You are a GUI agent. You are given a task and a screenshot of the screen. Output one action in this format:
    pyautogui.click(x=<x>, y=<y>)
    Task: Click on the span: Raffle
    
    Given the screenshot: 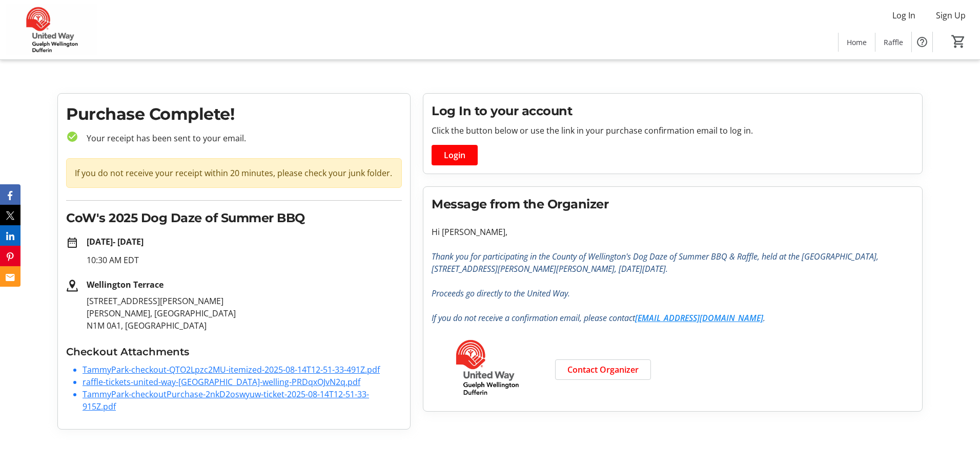 What is the action you would take?
    pyautogui.click(x=893, y=42)
    